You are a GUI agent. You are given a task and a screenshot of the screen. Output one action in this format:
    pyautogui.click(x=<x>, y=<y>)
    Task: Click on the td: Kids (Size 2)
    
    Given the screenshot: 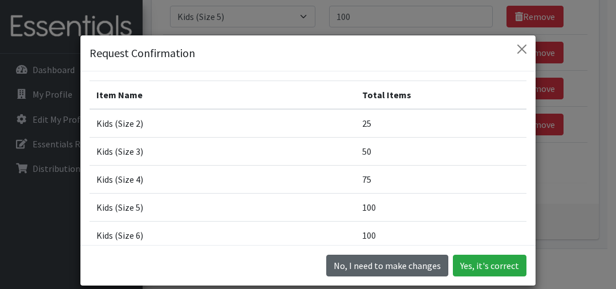 What is the action you would take?
    pyautogui.click(x=223, y=123)
    